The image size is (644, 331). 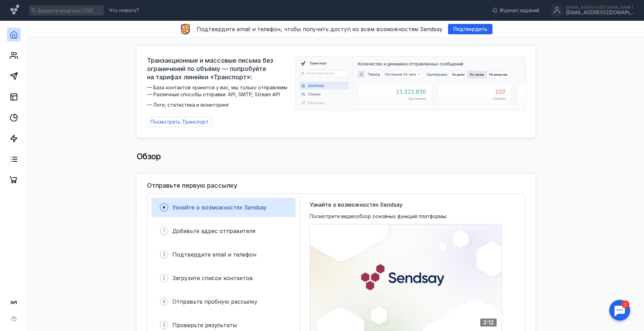 I want to click on span: Подтвердить, so click(x=470, y=29).